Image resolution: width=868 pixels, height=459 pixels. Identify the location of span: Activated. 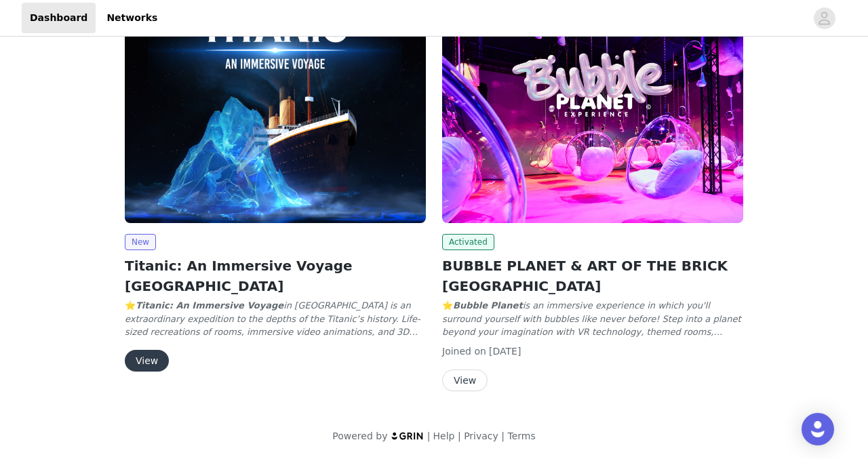
(468, 242).